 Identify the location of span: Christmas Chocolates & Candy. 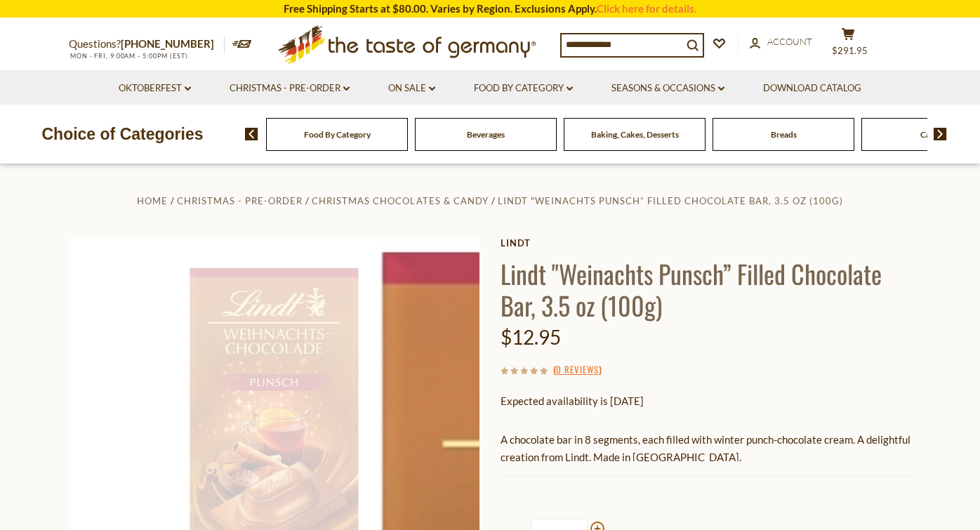
(400, 201).